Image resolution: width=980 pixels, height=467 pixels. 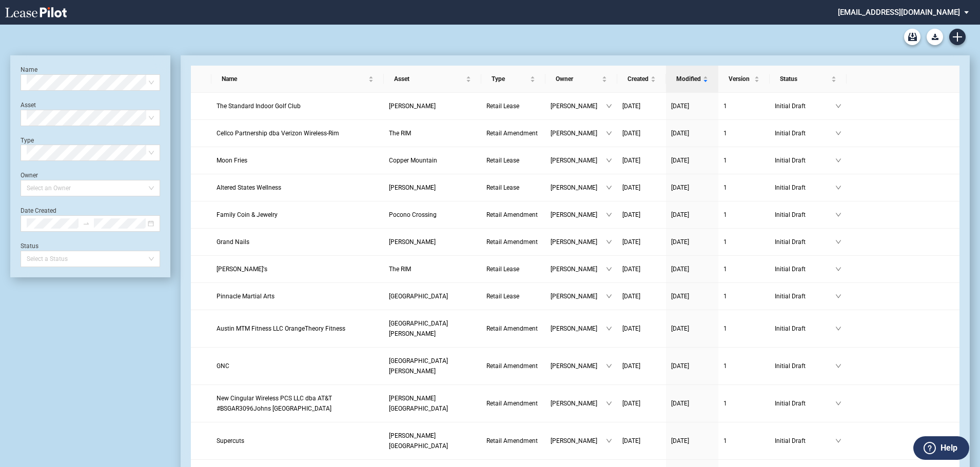 I want to click on span: GNC, so click(x=223, y=366).